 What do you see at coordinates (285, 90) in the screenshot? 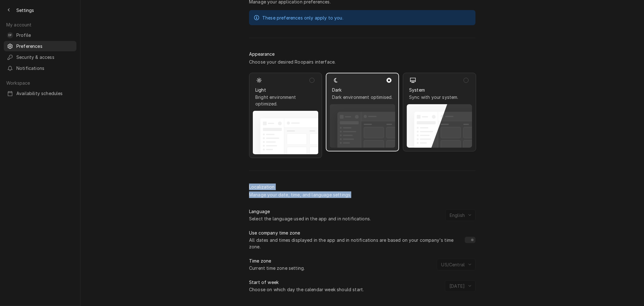
I see `span: Light` at bounding box center [285, 90].